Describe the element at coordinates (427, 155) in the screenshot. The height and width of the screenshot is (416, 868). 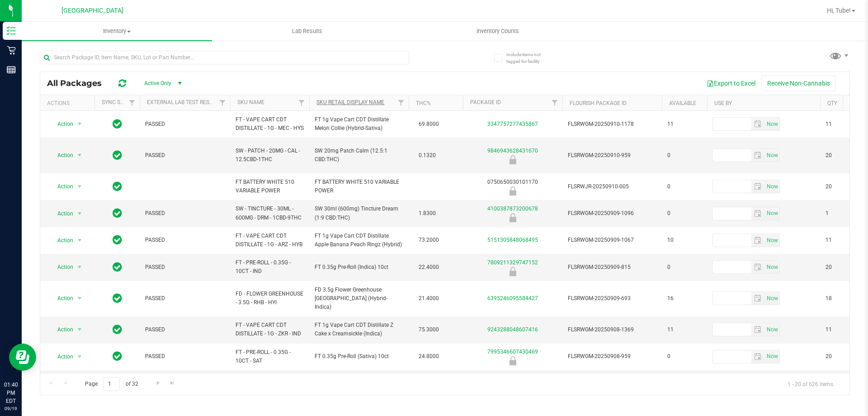
I see `span: 0.1320` at that location.